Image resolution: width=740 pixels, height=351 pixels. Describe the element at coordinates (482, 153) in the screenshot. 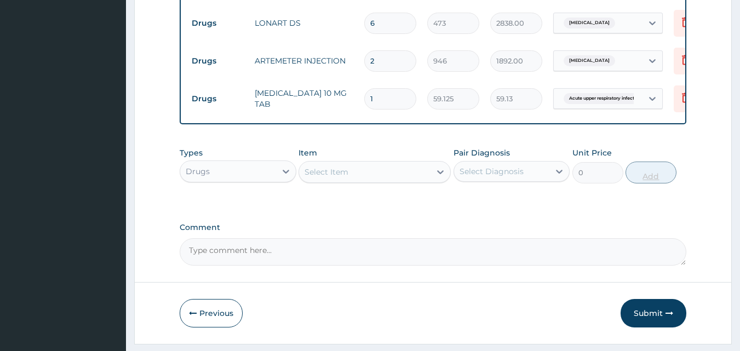

I see `label: Pair Diagnosis` at that location.